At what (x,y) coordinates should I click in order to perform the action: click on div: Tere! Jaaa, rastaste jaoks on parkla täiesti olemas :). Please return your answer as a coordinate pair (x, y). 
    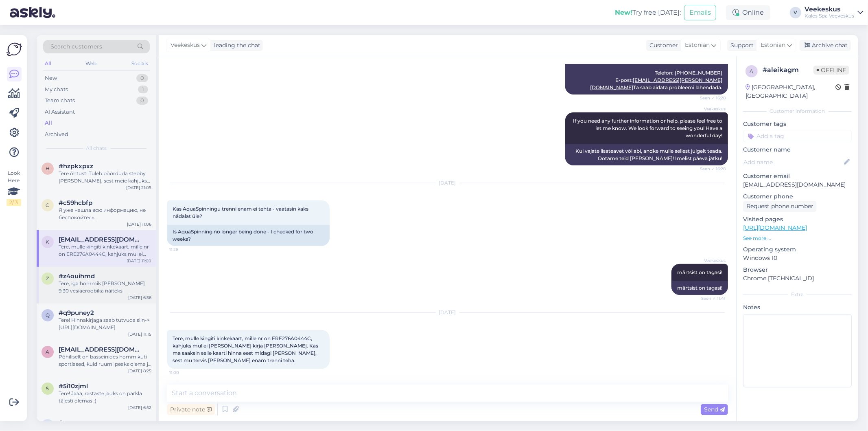
    Looking at the image, I should click on (105, 398).